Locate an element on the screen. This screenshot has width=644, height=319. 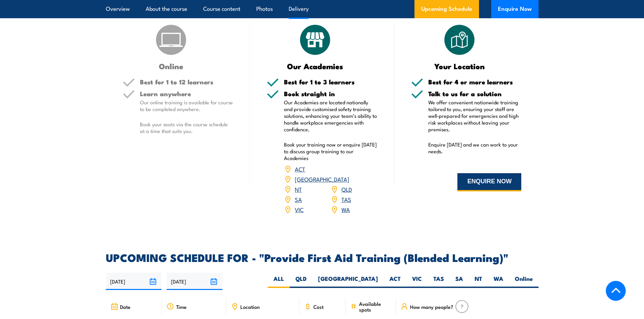
a: ACT is located at coordinates (300, 169).